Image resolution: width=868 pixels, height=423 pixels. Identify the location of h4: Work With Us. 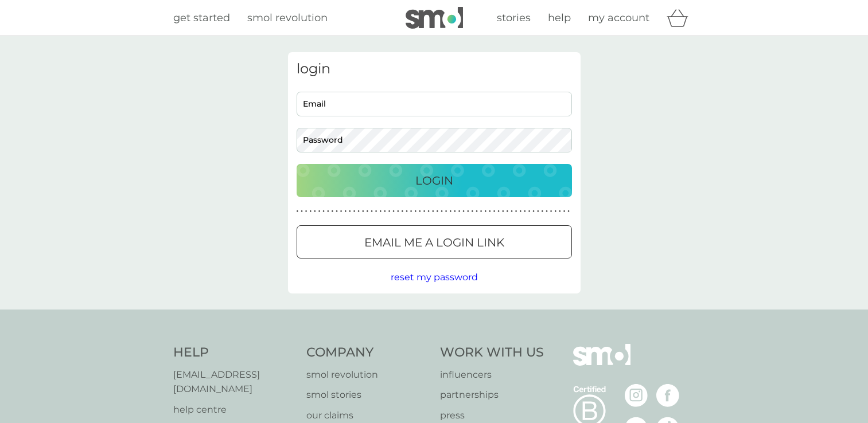
(492, 353).